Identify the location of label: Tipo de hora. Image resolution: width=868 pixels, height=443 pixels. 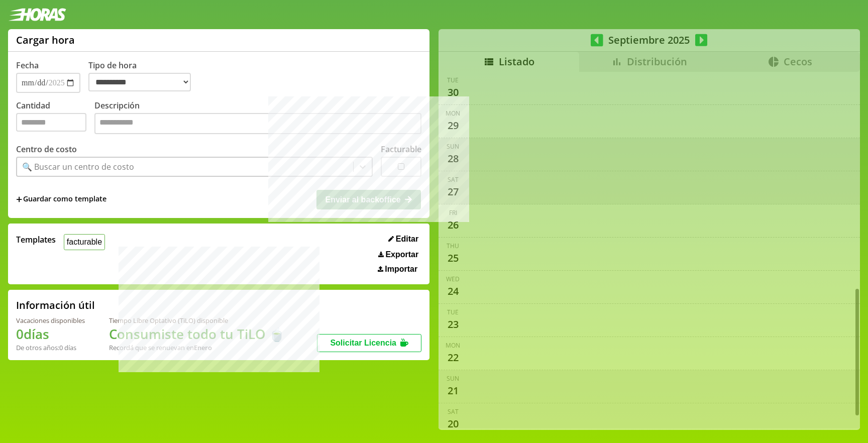
(144, 76).